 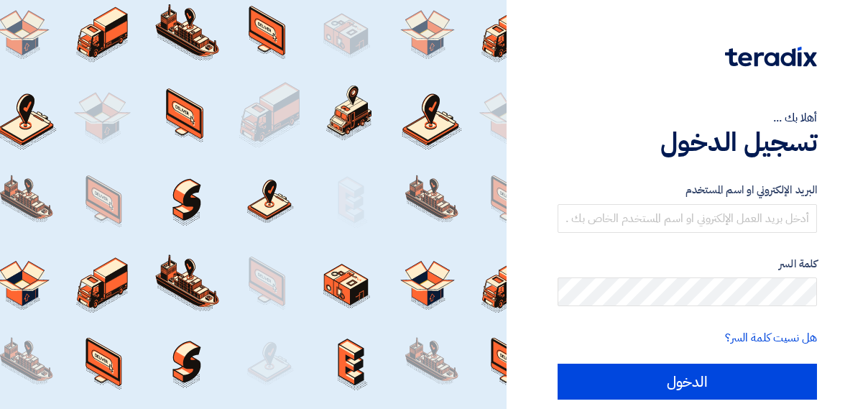 What do you see at coordinates (687, 189) in the screenshot?
I see `label: البريد الإلكتروني او اسم المستخدم` at bounding box center [687, 189].